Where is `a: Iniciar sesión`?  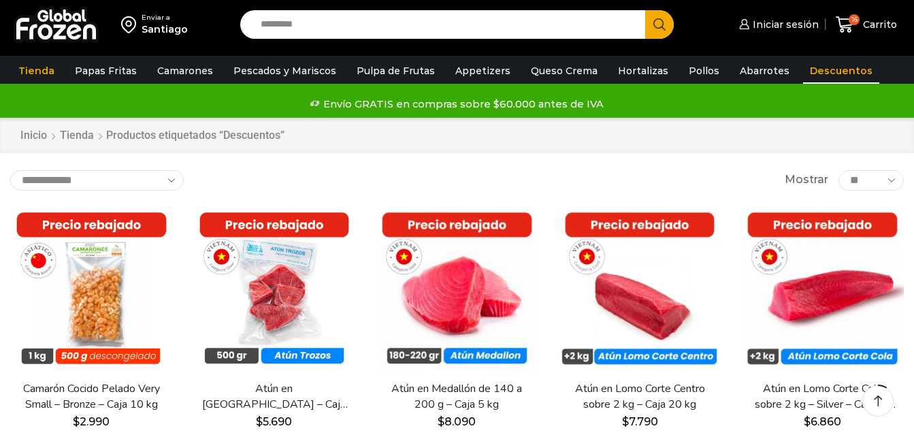 a: Iniciar sesión is located at coordinates (777, 24).